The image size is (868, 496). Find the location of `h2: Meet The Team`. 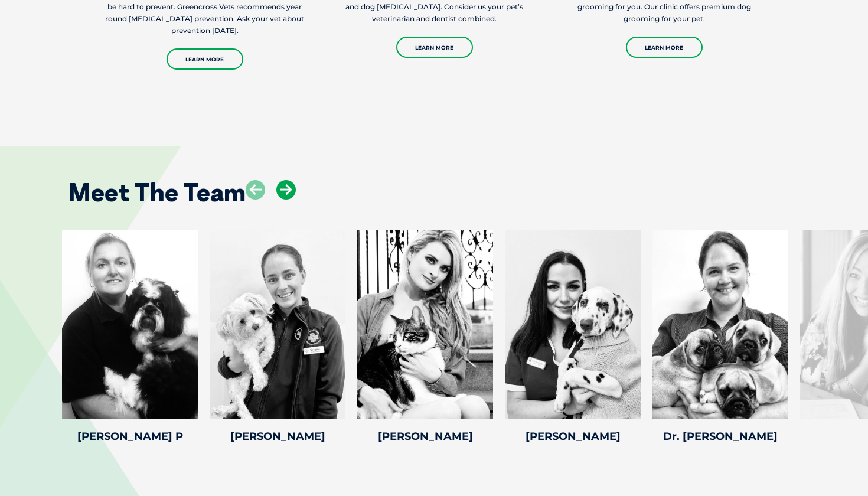

h2: Meet The Team is located at coordinates (157, 193).